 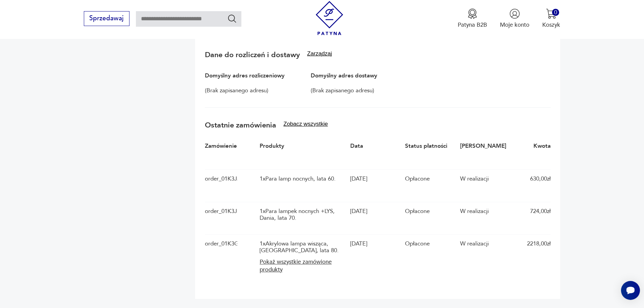 I want to click on img: Ikona koszyka, so click(x=551, y=13).